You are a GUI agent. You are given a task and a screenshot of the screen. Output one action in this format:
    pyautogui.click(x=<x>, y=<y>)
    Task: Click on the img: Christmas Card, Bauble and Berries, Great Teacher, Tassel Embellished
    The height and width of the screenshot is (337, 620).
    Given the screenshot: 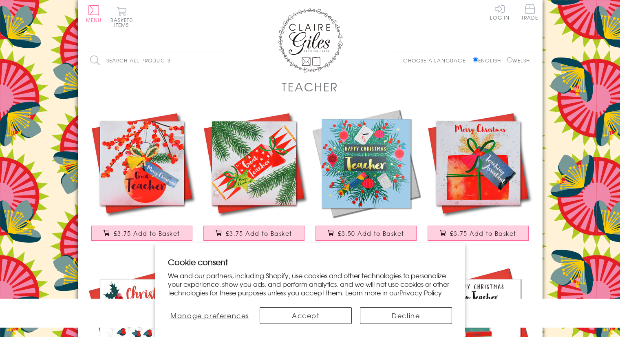 What is the action you would take?
    pyautogui.click(x=142, y=163)
    